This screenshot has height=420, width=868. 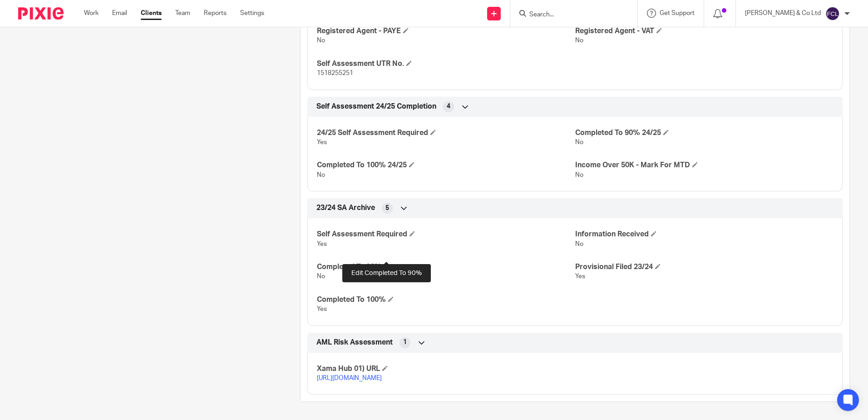 What do you see at coordinates (446, 299) in the screenshot?
I see `h4: Completed To 100%` at bounding box center [446, 299].